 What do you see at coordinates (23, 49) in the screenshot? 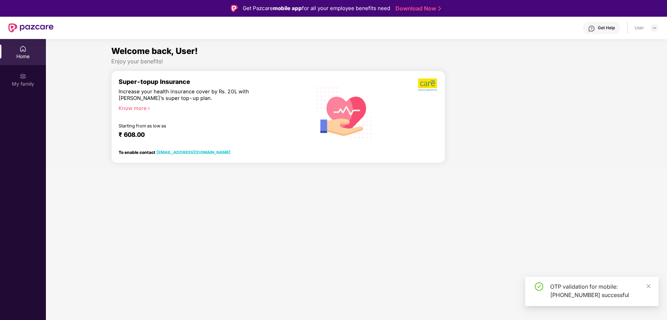
I see `img: svg+xml;base64,PHN2ZyBpZD0iSG9tZSIgeG1sbnM9Imh0dHA6Ly93d3cudzMub3JnLzIwMDAvc3ZnIiB3aWR0aD0iMjAiIG...` at bounding box center [23, 49].